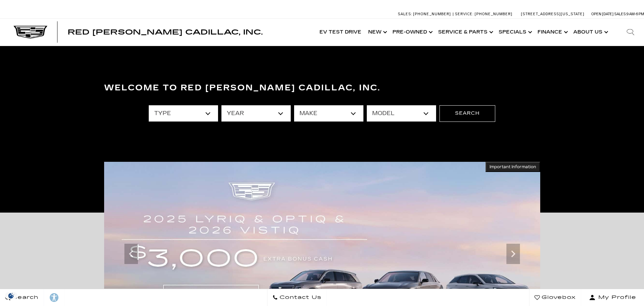  Describe the element at coordinates (616, 298) in the screenshot. I see `span: My Profile` at that location.